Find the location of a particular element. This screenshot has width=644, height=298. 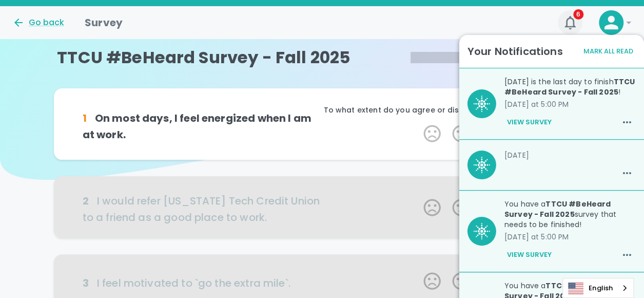

div: Go back is located at coordinates (38, 23).